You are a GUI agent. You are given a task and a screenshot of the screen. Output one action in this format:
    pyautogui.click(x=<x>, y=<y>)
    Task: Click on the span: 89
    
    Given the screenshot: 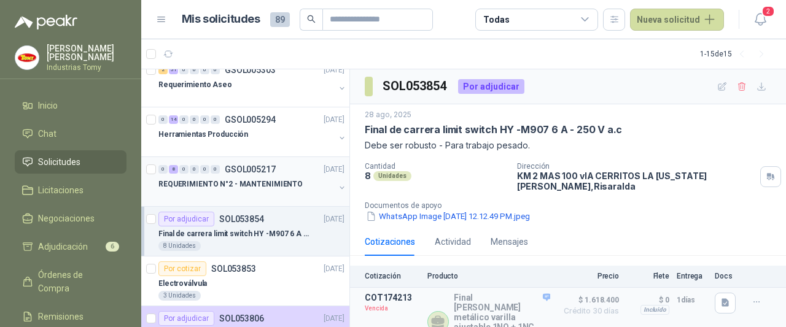 What is the action you would take?
    pyautogui.click(x=280, y=20)
    